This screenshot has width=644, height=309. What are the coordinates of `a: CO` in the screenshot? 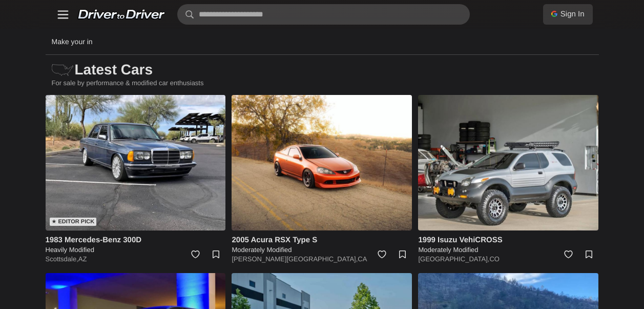 It's located at (495, 259).